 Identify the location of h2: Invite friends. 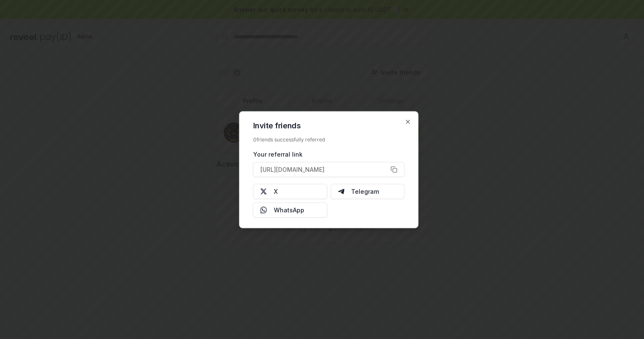
(329, 125).